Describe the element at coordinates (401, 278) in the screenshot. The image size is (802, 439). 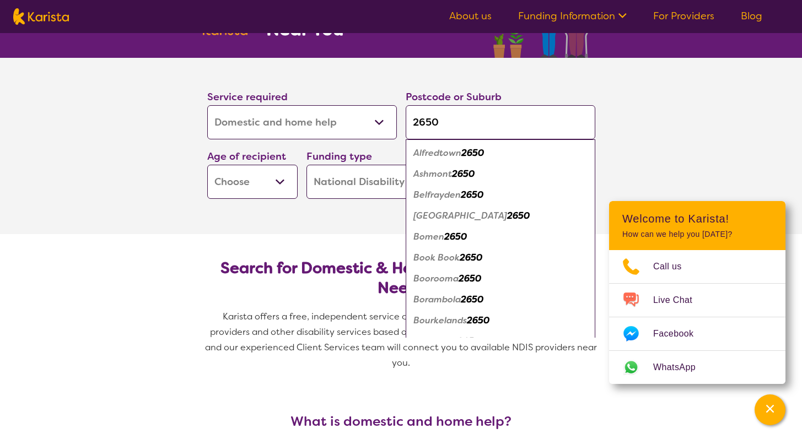
I see `h2: Search for Domestic & Home Help by Location & Needs` at that location.